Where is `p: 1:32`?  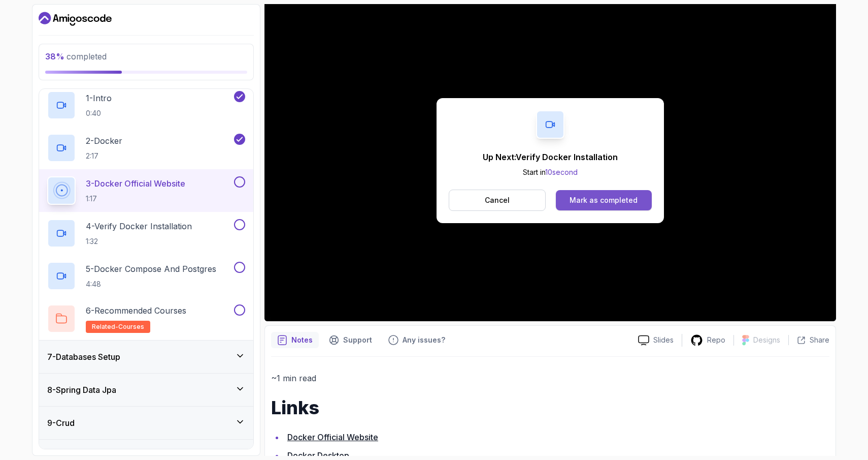 p: 1:32 is located at coordinates (139, 241).